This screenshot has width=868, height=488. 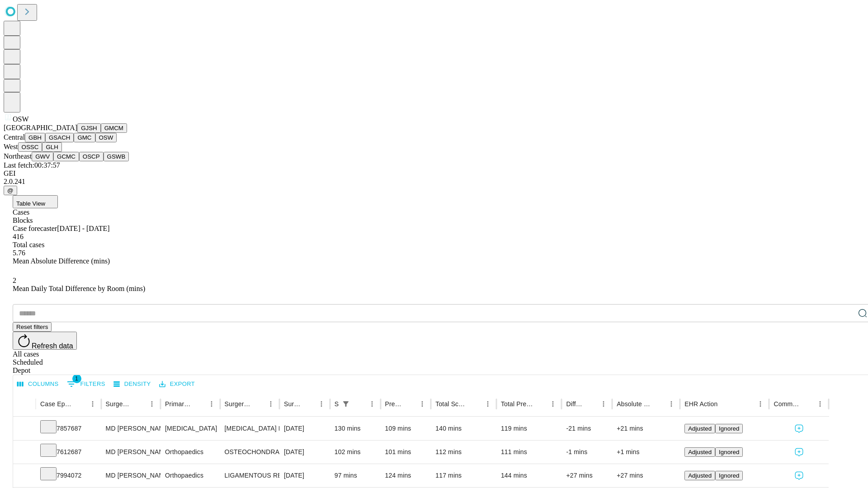 What do you see at coordinates (356, 452) in the screenshot?
I see `div: 102 mins` at bounding box center [356, 452].